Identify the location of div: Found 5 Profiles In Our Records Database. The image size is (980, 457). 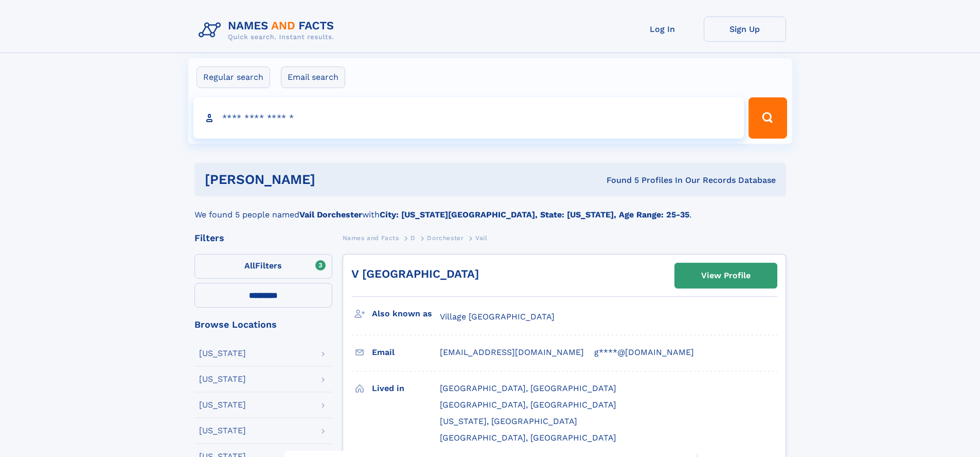
(618, 181).